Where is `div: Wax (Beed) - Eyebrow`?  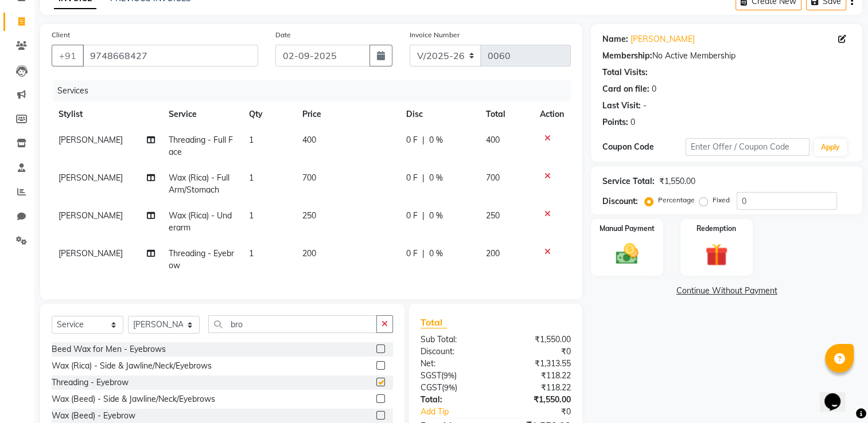 div: Wax (Beed) - Eyebrow is located at coordinates (94, 416).